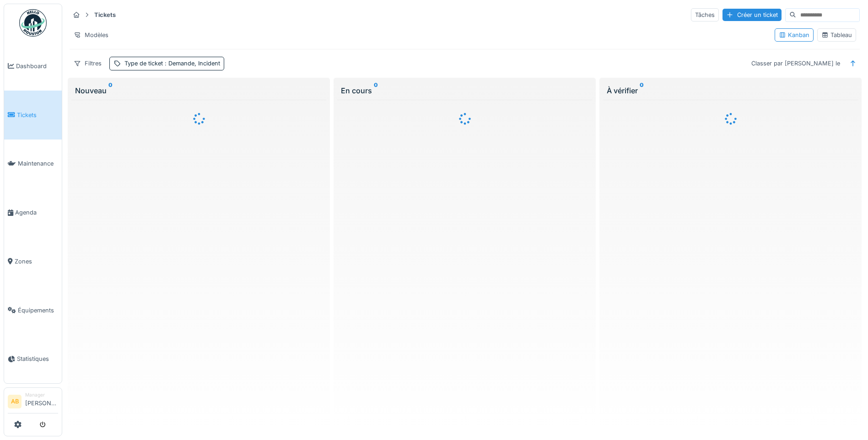 The width and height of the screenshot is (868, 440). What do you see at coordinates (33, 212) in the screenshot?
I see `a: Agenda` at bounding box center [33, 212].